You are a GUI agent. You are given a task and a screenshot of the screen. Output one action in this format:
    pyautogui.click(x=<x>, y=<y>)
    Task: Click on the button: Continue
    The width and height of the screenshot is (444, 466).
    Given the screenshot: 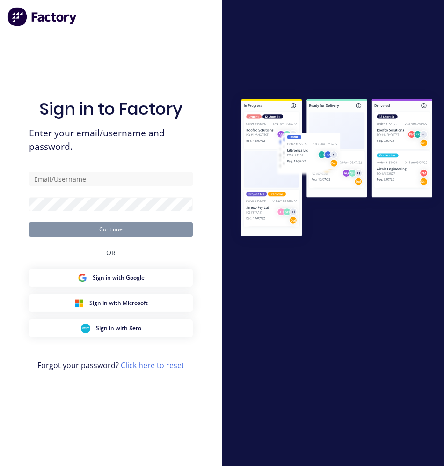 What is the action you would take?
    pyautogui.click(x=111, y=229)
    